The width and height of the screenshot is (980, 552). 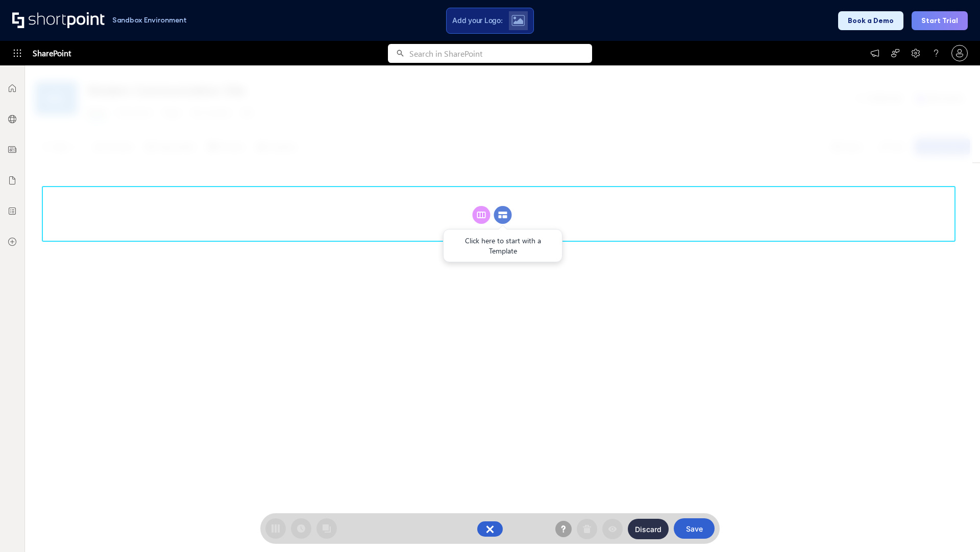 I want to click on span: Add your Logo:, so click(x=477, y=21).